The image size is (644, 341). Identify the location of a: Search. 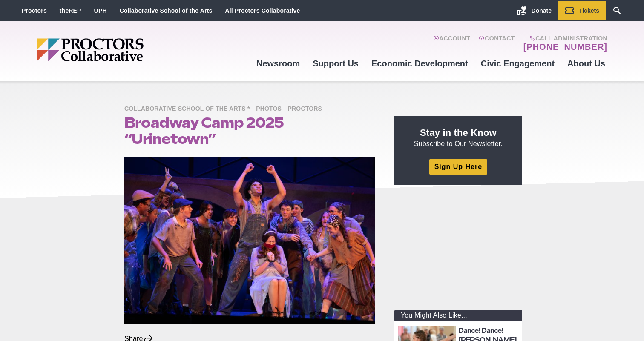
(617, 11).